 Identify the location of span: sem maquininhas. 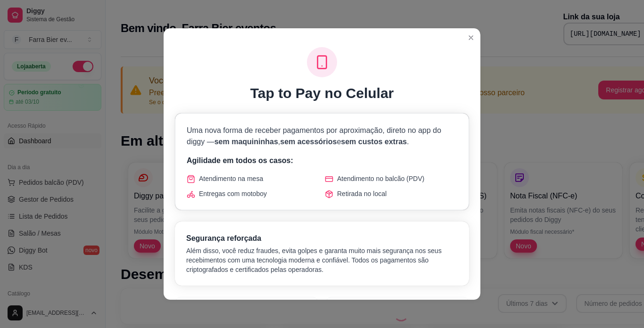
(246, 141).